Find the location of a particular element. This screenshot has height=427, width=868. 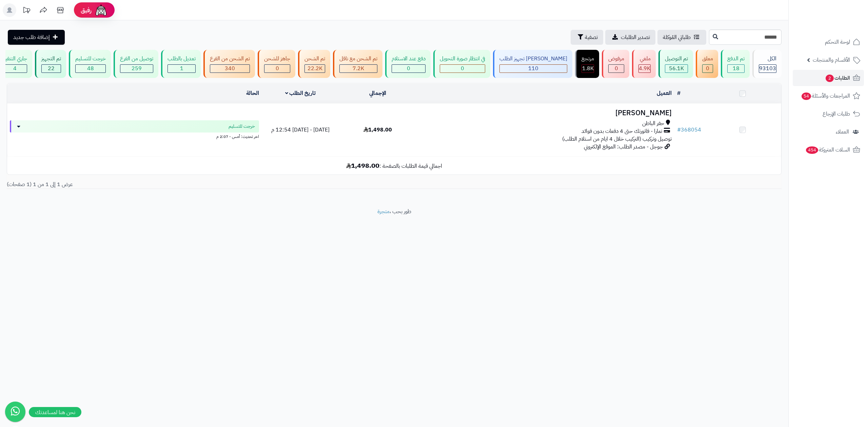

span: الأقسام والمنتجات is located at coordinates (831, 60).